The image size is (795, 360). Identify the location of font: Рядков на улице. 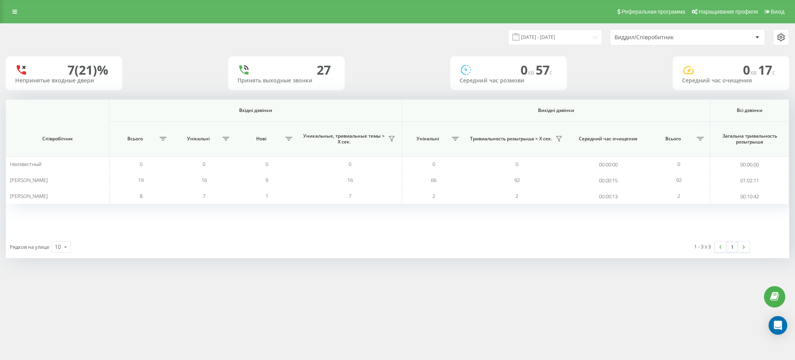
(30, 247).